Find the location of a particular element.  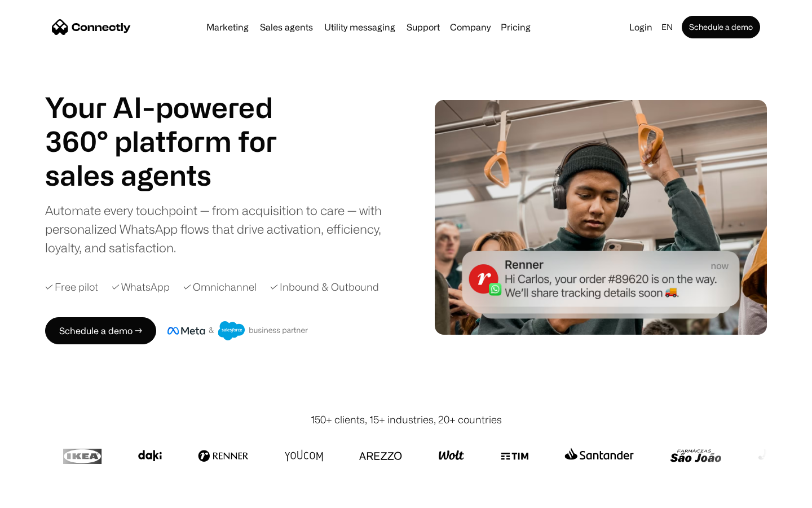

div: ✓ Free pilot is located at coordinates (71, 286).